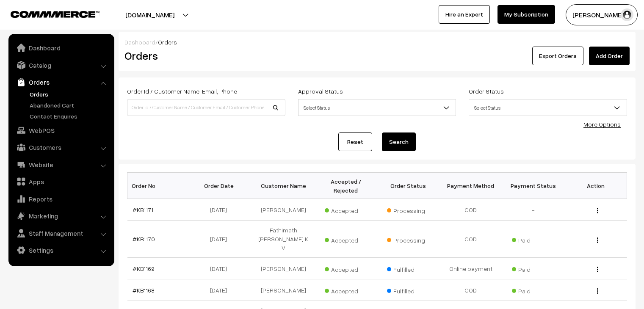  I want to click on label: Order Id / Customer Name, Email, Phone, so click(182, 90).